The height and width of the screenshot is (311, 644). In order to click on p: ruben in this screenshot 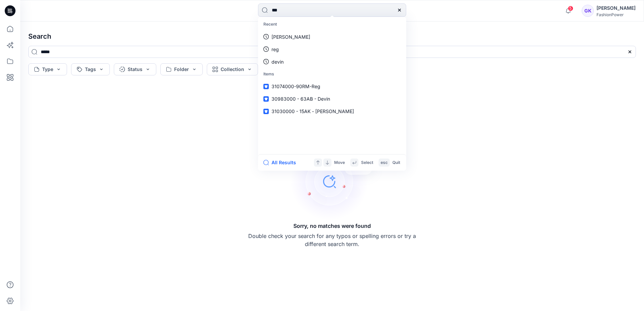, I will do `click(291, 37)`.